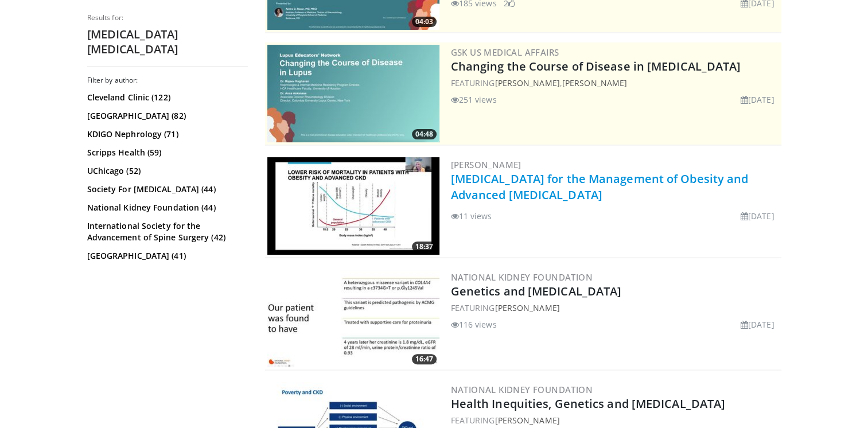 Image resolution: width=868 pixels, height=428 pixels. Describe the element at coordinates (166, 98) in the screenshot. I see `a: Cleveland Clinic (122)` at that location.